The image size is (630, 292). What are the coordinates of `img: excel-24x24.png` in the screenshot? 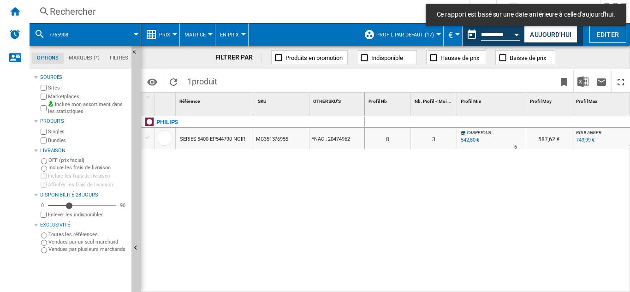 It's located at (583, 82).